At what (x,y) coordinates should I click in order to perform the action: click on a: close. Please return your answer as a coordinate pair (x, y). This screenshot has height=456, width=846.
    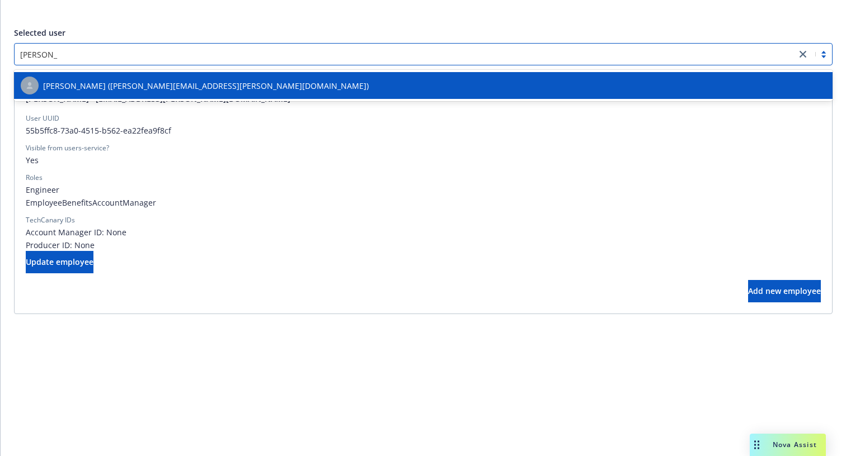
    Looking at the image, I should click on (803, 54).